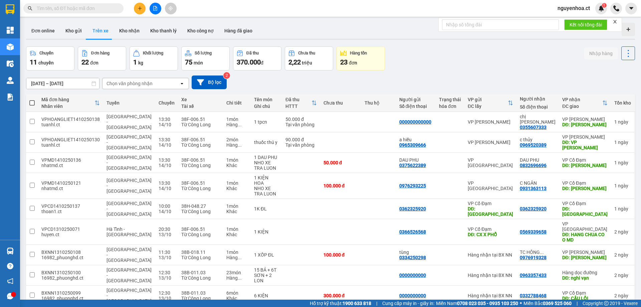 Image resolution: width=641 pixels, height=307 pixels. Describe the element at coordinates (573, 8) in the screenshot. I see `span: nguyenhoa.ct` at that location.